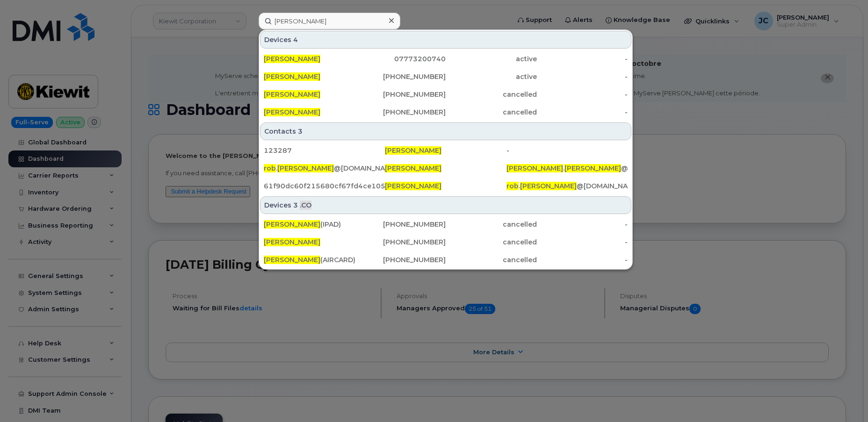  I want to click on div: (AIRCARD), so click(309, 260).